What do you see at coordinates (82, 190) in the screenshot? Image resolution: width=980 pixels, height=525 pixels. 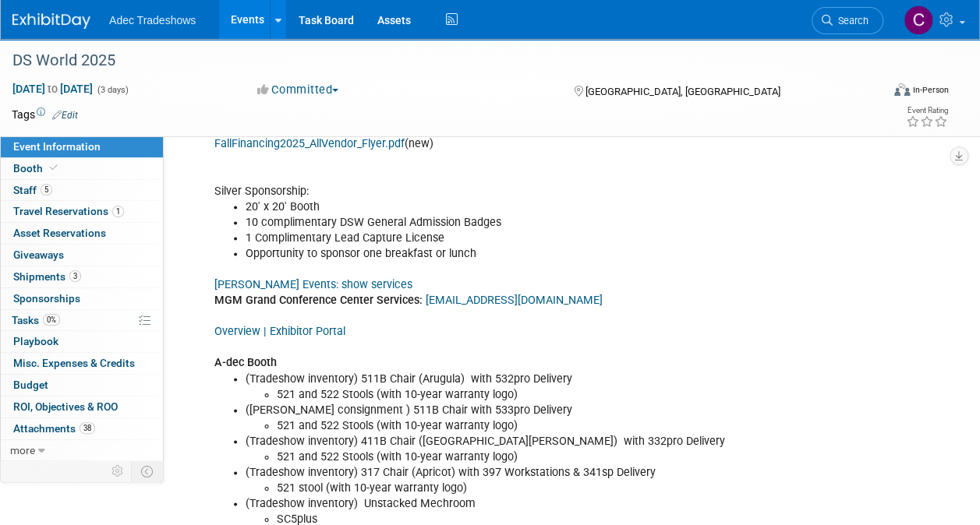 I see `a: Staff5` at bounding box center [82, 190].